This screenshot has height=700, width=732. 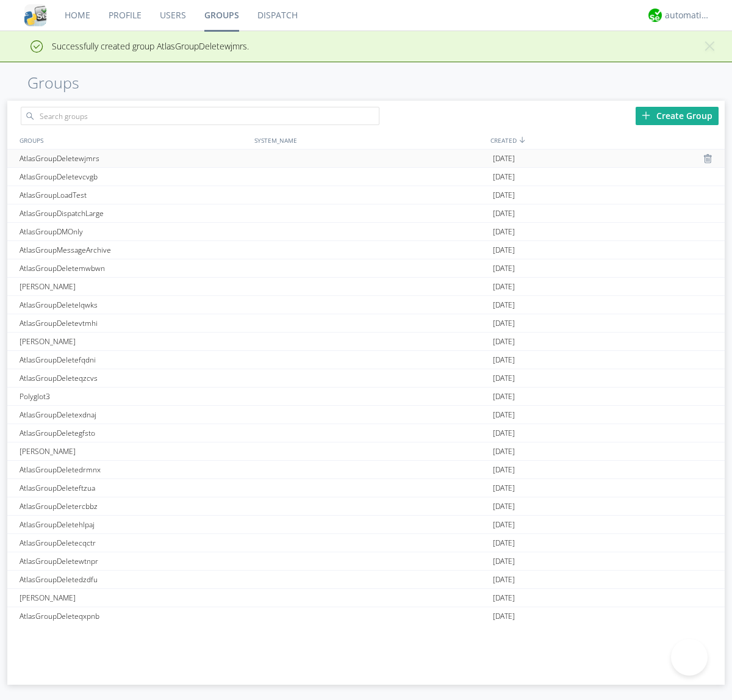 I want to click on div: AtlasGroupDeletevcvgb, so click(x=133, y=177).